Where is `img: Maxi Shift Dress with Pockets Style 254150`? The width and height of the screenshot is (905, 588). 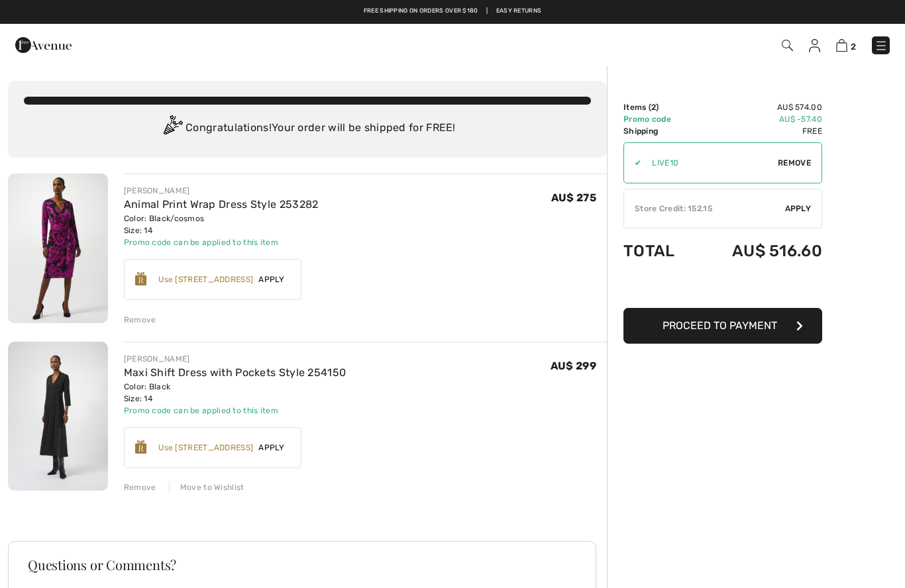
img: Maxi Shift Dress with Pockets Style 254150 is located at coordinates (58, 416).